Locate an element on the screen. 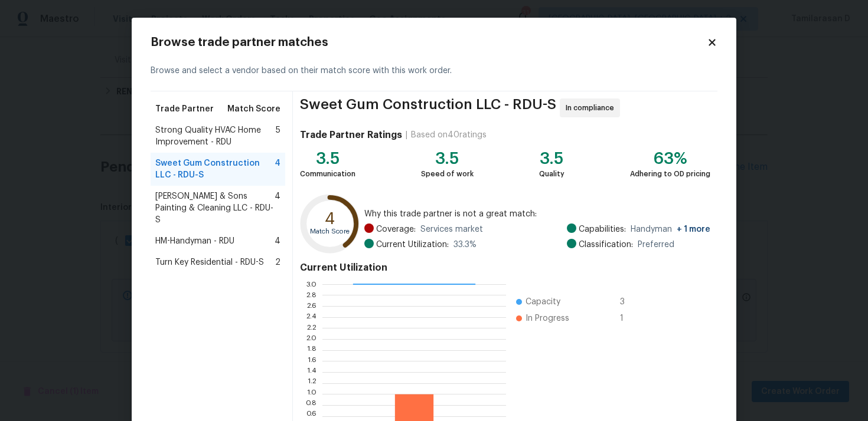 The image size is (868, 421). span: Handyman is located at coordinates (670, 229).